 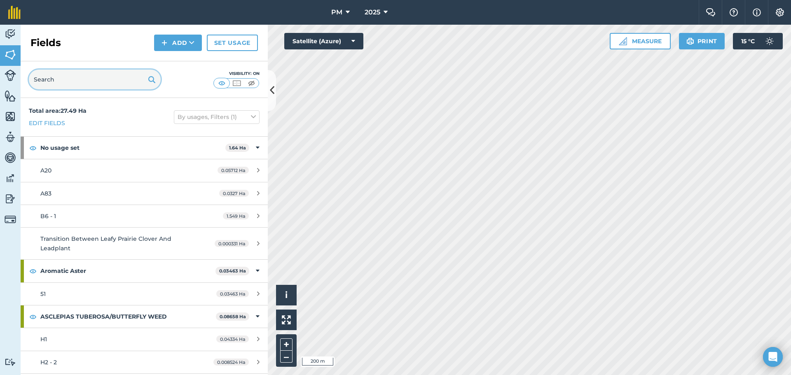 What do you see at coordinates (46, 171) in the screenshot?
I see `span: A20` at bounding box center [46, 171].